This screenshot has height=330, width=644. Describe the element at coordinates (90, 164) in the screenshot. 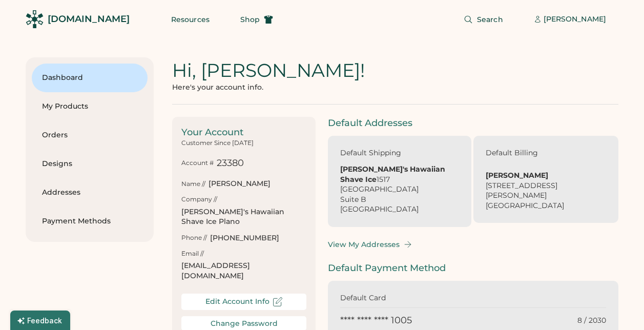

I see `div: Designs` at that location.